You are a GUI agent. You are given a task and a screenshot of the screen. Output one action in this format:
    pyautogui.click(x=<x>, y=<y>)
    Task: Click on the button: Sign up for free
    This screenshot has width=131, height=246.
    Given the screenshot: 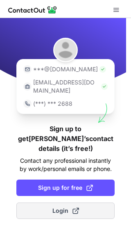 What is the action you would take?
    pyautogui.click(x=66, y=188)
    